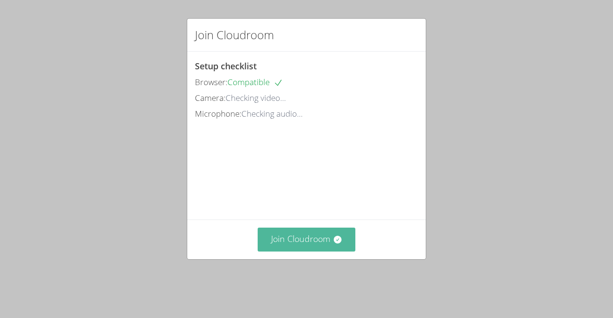  Describe the element at coordinates (218, 113) in the screenshot. I see `span: Microphone:` at that location.